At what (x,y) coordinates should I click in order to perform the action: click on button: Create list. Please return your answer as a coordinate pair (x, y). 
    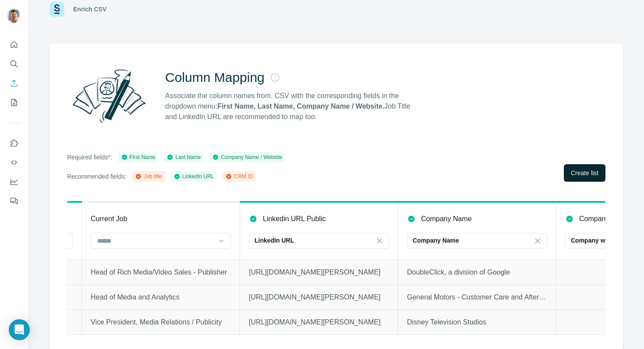
    Looking at the image, I should click on (585, 173).